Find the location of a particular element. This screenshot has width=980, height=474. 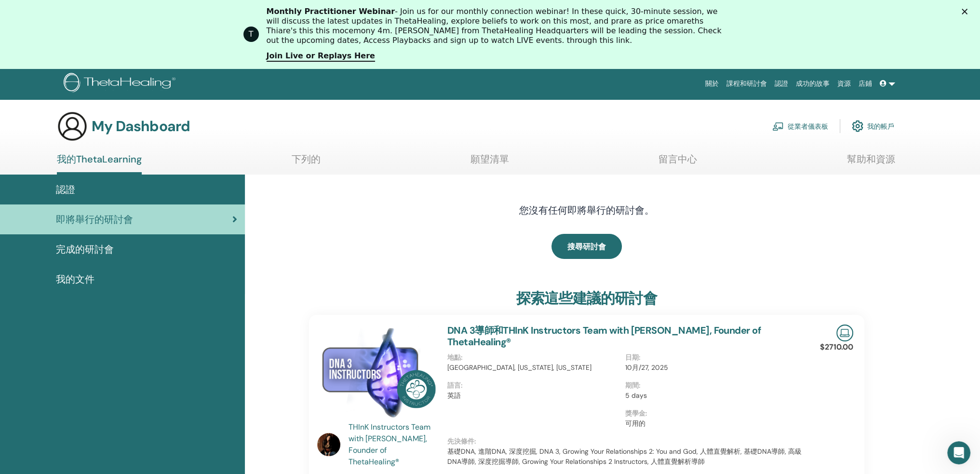

a: 留言中心 is located at coordinates (678, 162).